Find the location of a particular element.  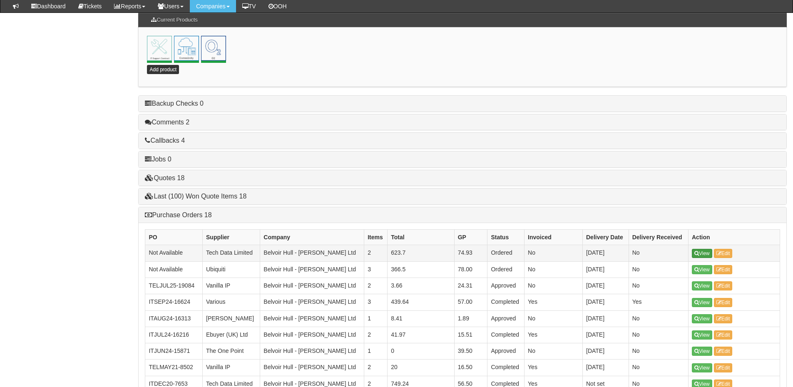

th: Delivery Date is located at coordinates (606, 237).